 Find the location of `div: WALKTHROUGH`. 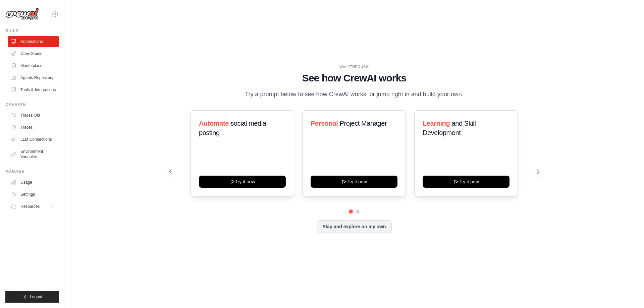

div: WALKTHROUGH is located at coordinates (354, 67).